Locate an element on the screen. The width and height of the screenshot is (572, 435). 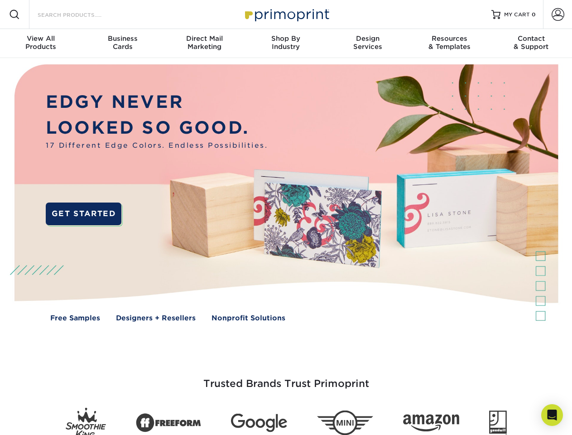
div: Cards is located at coordinates (122, 43).